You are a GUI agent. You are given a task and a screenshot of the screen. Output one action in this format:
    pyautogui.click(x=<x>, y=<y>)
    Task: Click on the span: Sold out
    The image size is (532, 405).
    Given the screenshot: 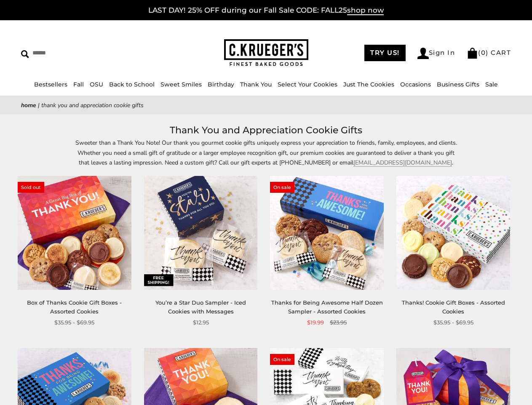 What is the action you would take?
    pyautogui.click(x=31, y=187)
    